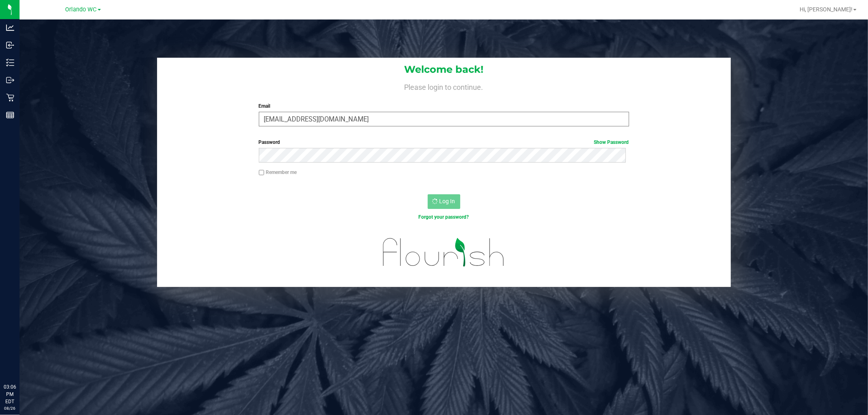 Image resolution: width=868 pixels, height=415 pixels. What do you see at coordinates (270, 142) in the screenshot?
I see `span: Password` at bounding box center [270, 142].